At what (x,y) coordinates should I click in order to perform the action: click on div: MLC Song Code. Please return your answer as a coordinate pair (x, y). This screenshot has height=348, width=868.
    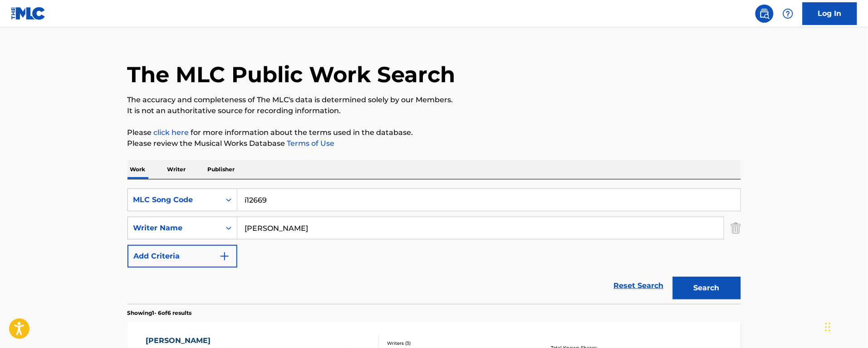
    Looking at the image, I should click on (175, 200).